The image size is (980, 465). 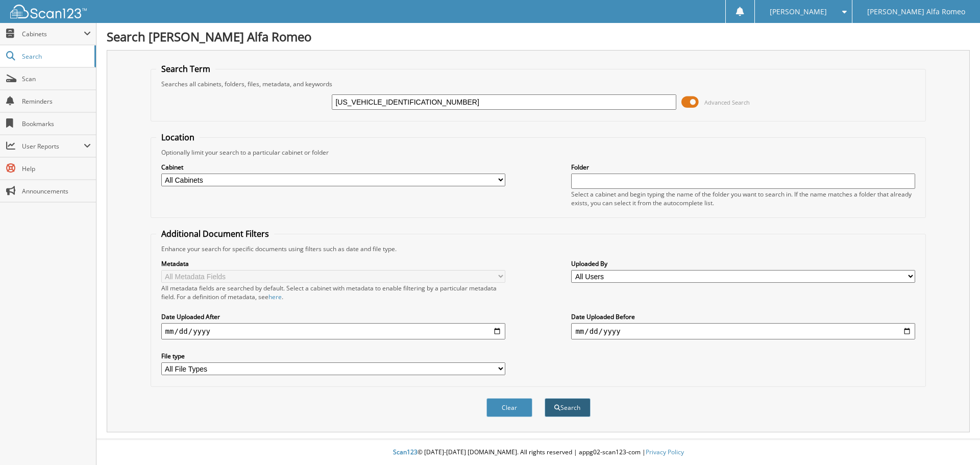 What do you see at coordinates (539, 152) in the screenshot?
I see `div: Optionally limit your search to a particular cabinet or folder` at bounding box center [539, 152].